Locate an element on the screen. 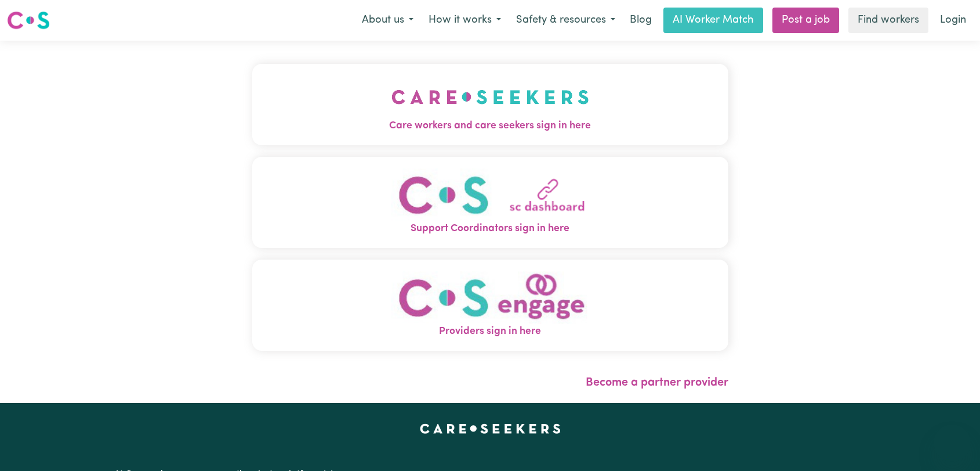  button: Support Coordinators sign in here is located at coordinates (490, 202).